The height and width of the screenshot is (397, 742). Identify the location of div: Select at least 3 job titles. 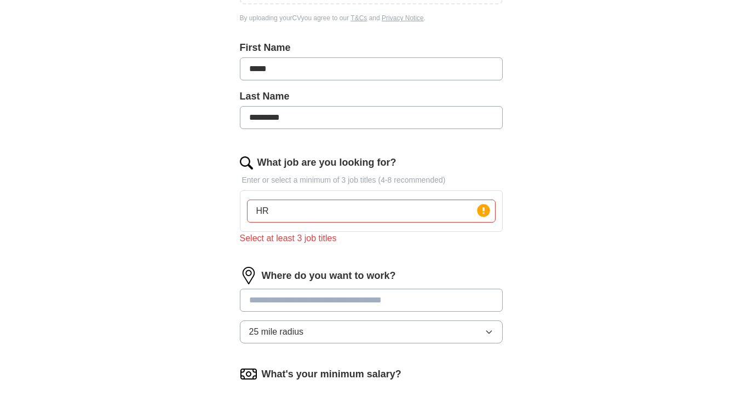
(371, 239).